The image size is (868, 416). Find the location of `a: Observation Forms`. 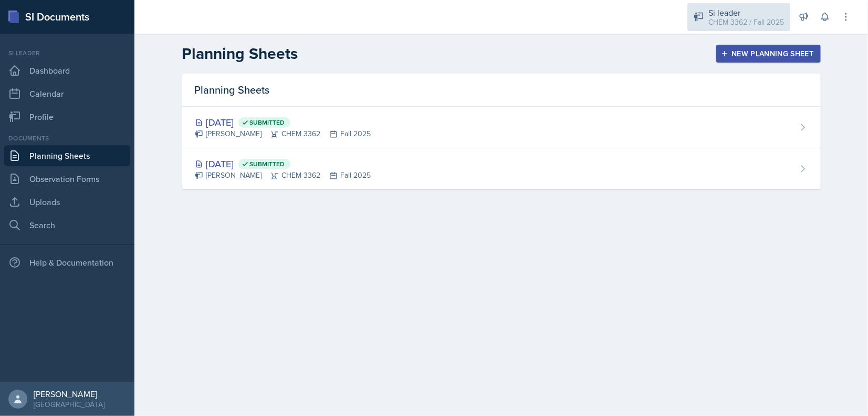

a: Observation Forms is located at coordinates (67, 179).